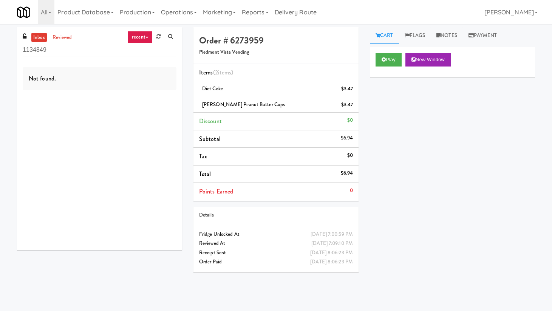 Image resolution: width=552 pixels, height=311 pixels. I want to click on div: 0, so click(352, 191).